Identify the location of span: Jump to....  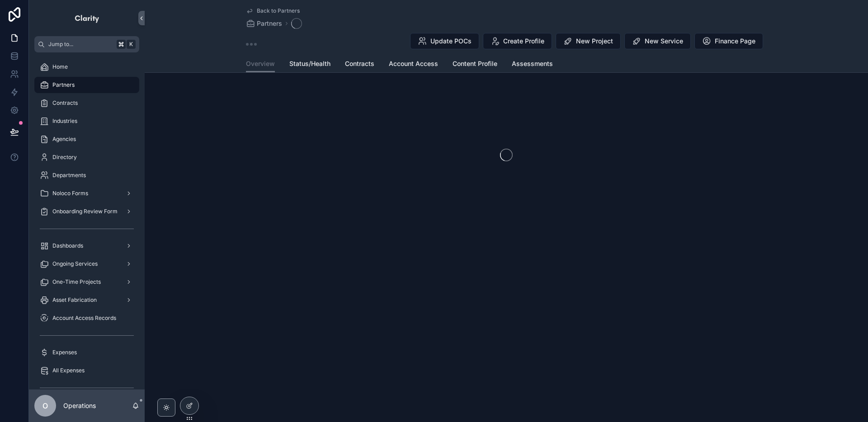
(81, 44).